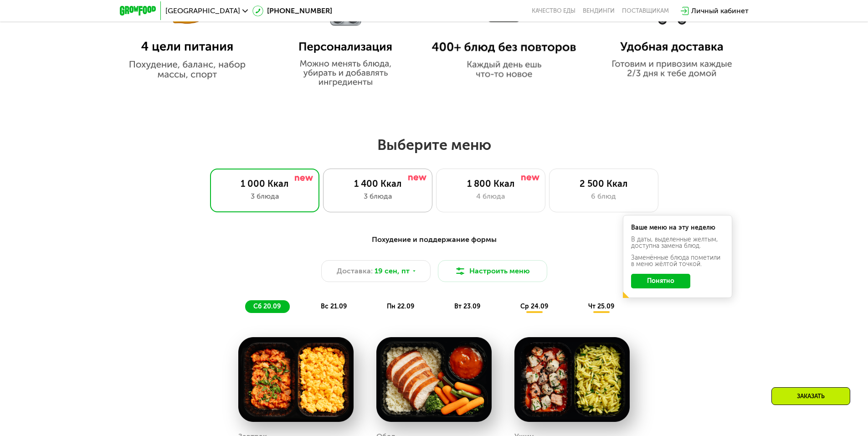 The image size is (868, 436). What do you see at coordinates (392, 271) in the screenshot?
I see `span: 19 сен, пт` at bounding box center [392, 271].